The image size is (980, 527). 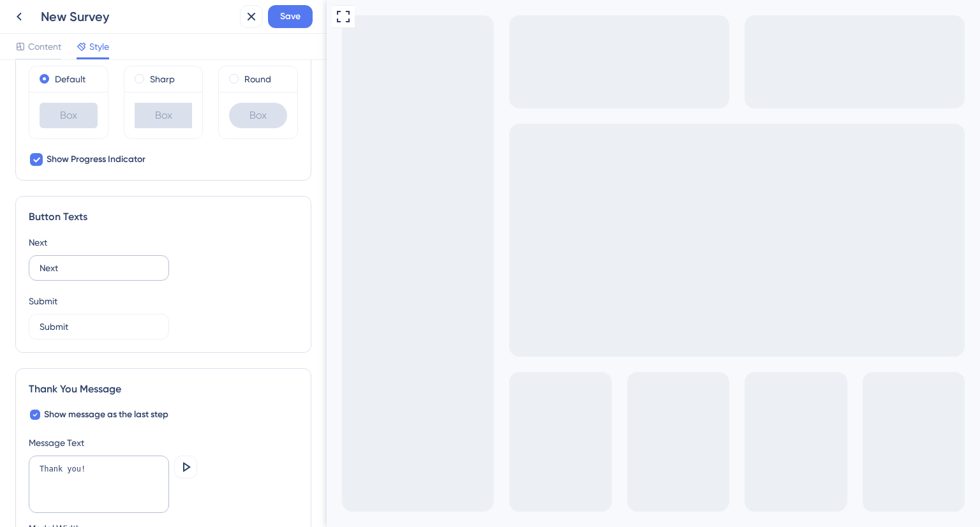 What do you see at coordinates (106, 415) in the screenshot?
I see `span: Show message as the last step` at bounding box center [106, 415].